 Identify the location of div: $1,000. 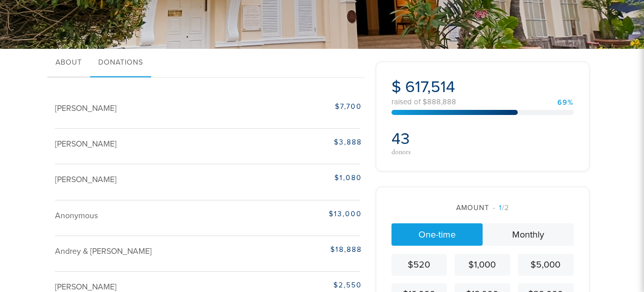
(482, 265).